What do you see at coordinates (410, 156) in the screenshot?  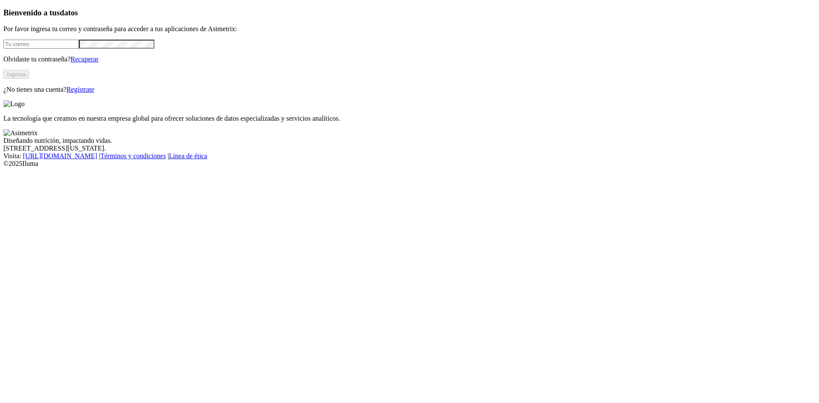 I see `div: Visita : | |` at bounding box center [410, 156].